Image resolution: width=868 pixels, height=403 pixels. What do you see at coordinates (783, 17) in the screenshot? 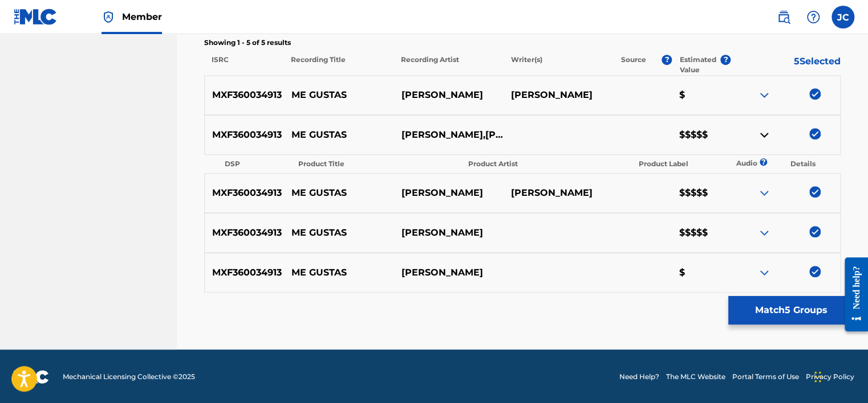
I see `img: search` at bounding box center [783, 17].